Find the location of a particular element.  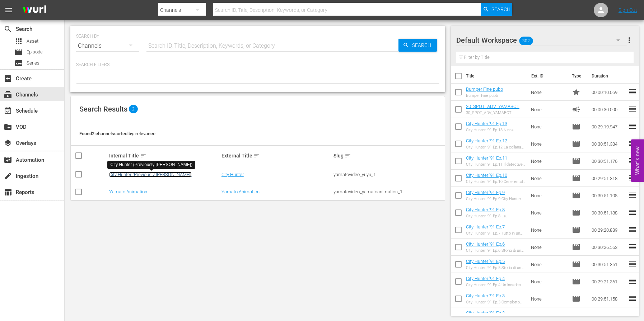

th: Ext. ID is located at coordinates (547, 76).